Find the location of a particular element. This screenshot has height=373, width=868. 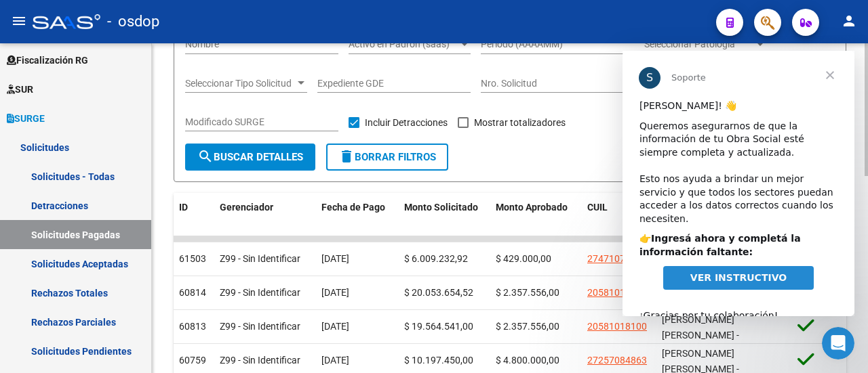

span: 27471071809 is located at coordinates (617, 259).